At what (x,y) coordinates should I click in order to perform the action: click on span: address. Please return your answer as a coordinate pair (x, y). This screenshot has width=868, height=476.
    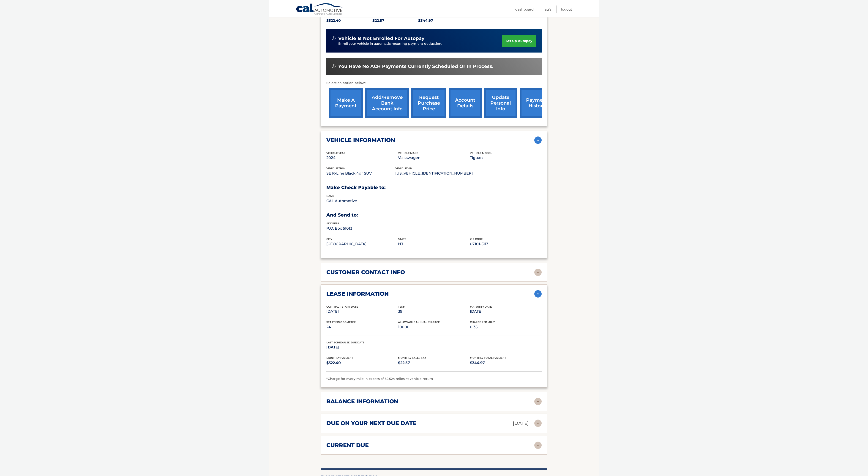
    Looking at the image, I should click on (333, 223).